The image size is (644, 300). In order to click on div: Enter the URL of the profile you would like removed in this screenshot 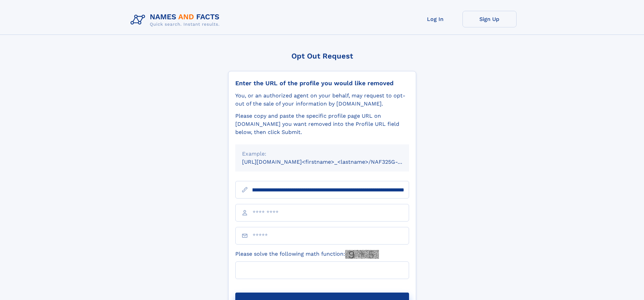, I will do `click(322, 83)`.